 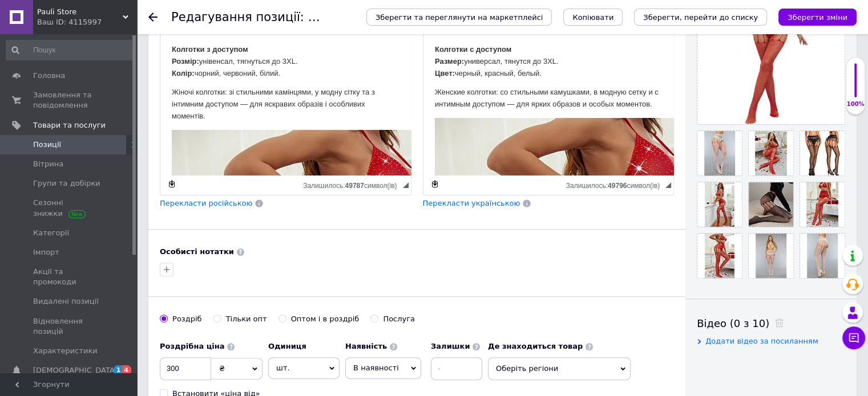 I want to click on span: Акції та промокоди, so click(x=69, y=277).